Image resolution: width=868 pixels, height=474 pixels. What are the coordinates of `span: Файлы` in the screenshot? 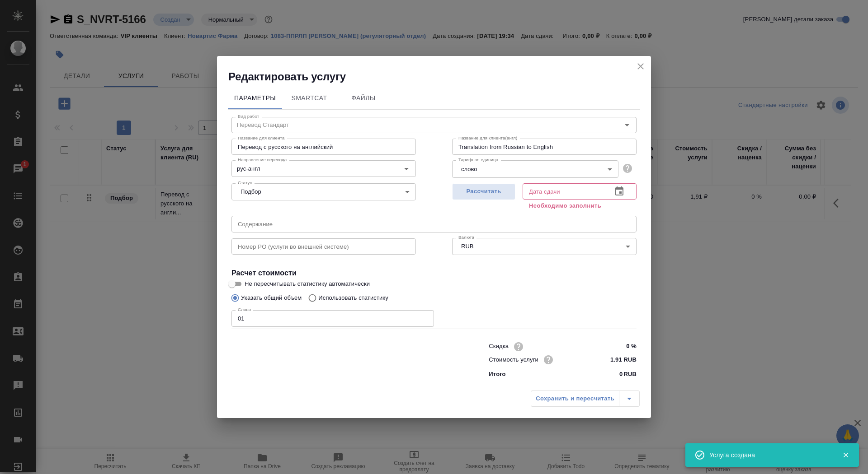 It's located at (363, 98).